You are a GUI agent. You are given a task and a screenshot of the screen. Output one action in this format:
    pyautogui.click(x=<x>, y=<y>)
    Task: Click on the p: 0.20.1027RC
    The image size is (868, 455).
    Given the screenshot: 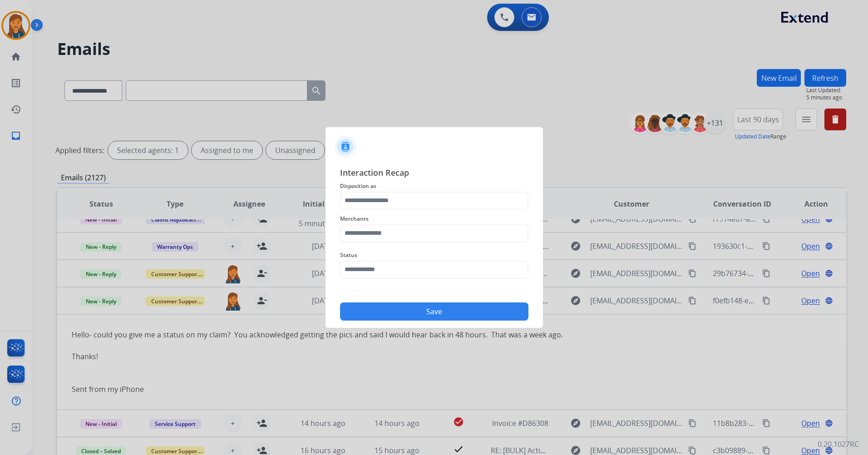 What is the action you would take?
    pyautogui.click(x=838, y=444)
    